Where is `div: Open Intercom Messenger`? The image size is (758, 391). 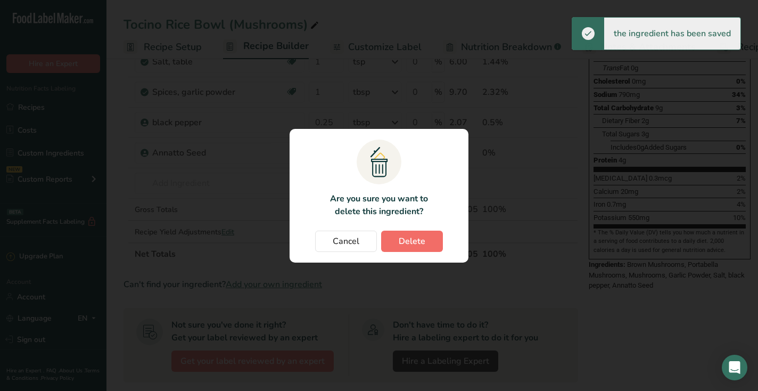 div: Open Intercom Messenger is located at coordinates (735, 367).